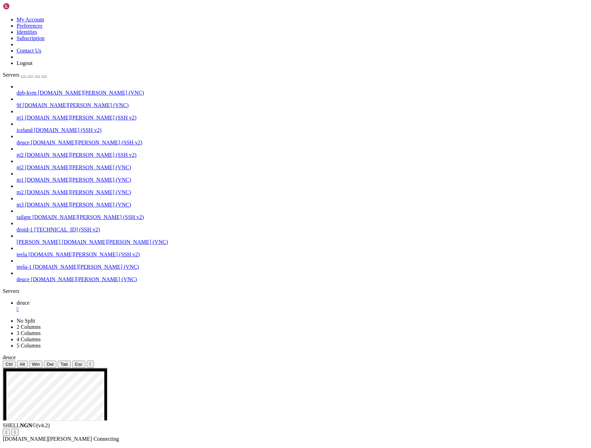 This screenshot has height=448, width=591. What do you see at coordinates (79, 364) in the screenshot?
I see `button: Esc` at bounding box center [79, 364].